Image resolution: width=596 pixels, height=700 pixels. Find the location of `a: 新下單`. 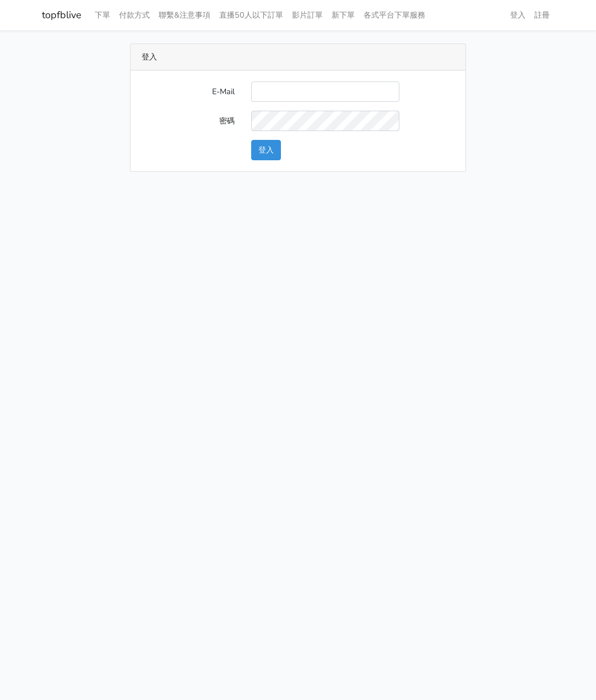

a: 新下單 is located at coordinates (343, 15).